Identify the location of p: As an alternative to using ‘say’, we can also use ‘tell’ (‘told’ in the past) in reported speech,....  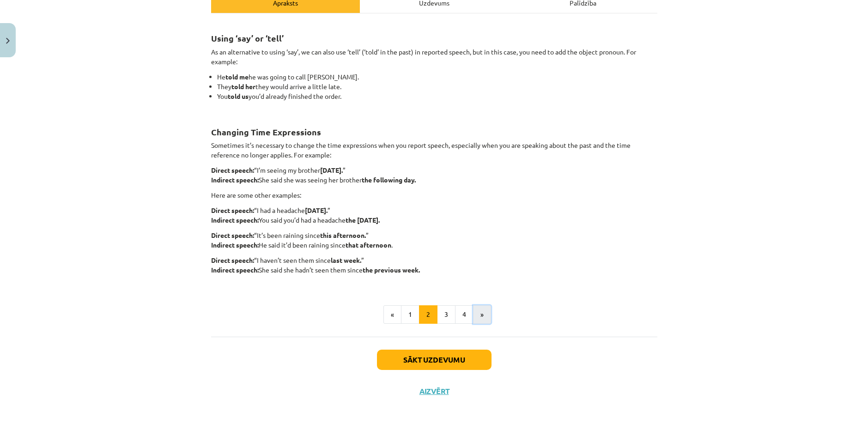
(434, 57).